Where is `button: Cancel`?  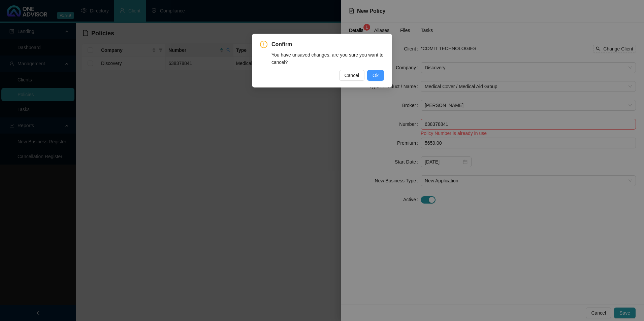 button: Cancel is located at coordinates (352, 76).